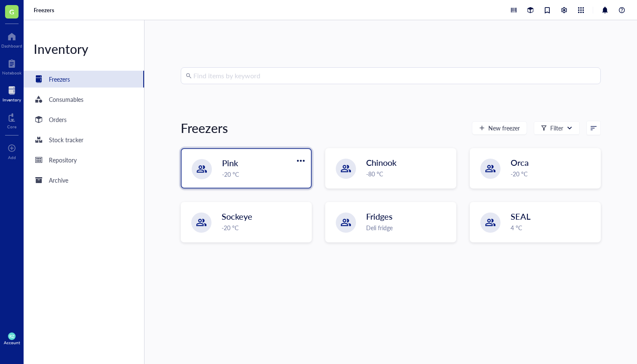  I want to click on div: Archive, so click(59, 180).